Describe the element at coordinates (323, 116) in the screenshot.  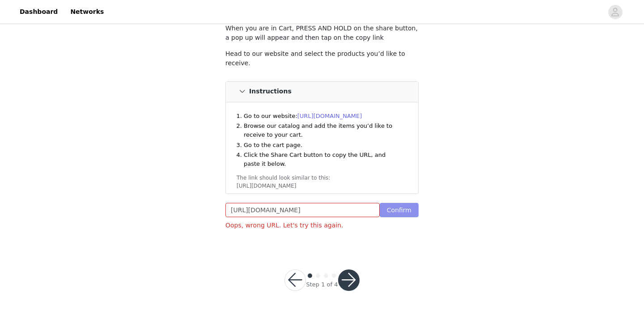
I see `li: Go to our website:` at that location.